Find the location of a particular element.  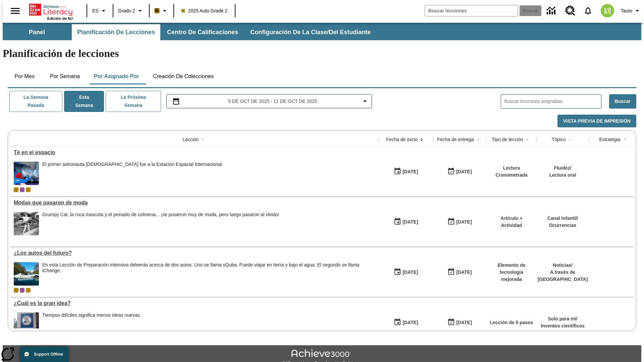

div: Tipo de lección is located at coordinates (507, 139).